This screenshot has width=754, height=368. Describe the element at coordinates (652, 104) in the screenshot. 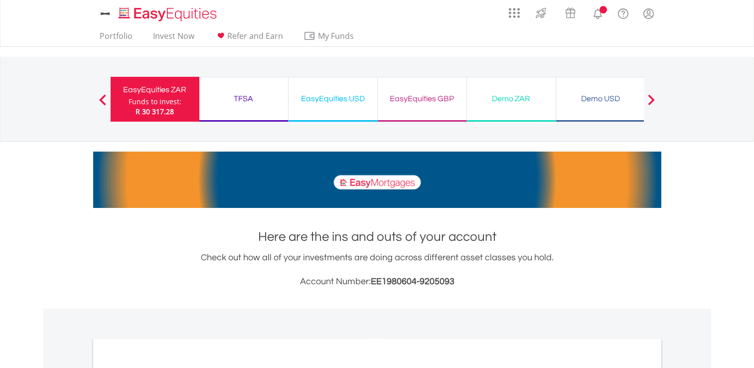

I see `button: Next` at that location.